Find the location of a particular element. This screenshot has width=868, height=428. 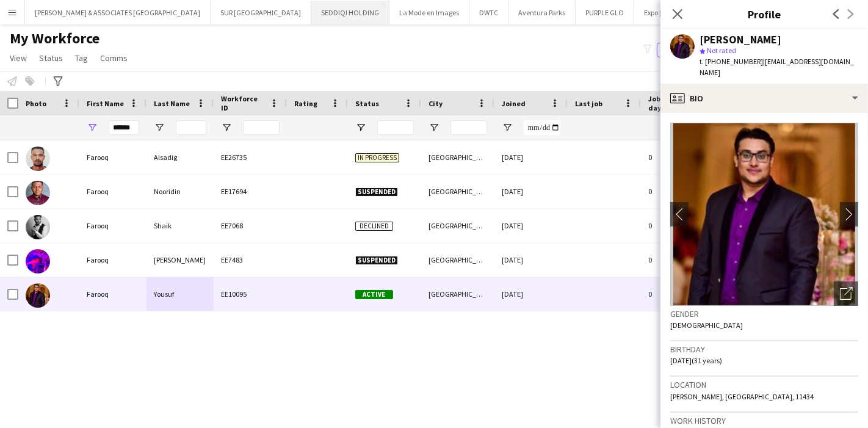

div: EE26735 is located at coordinates (250, 157).